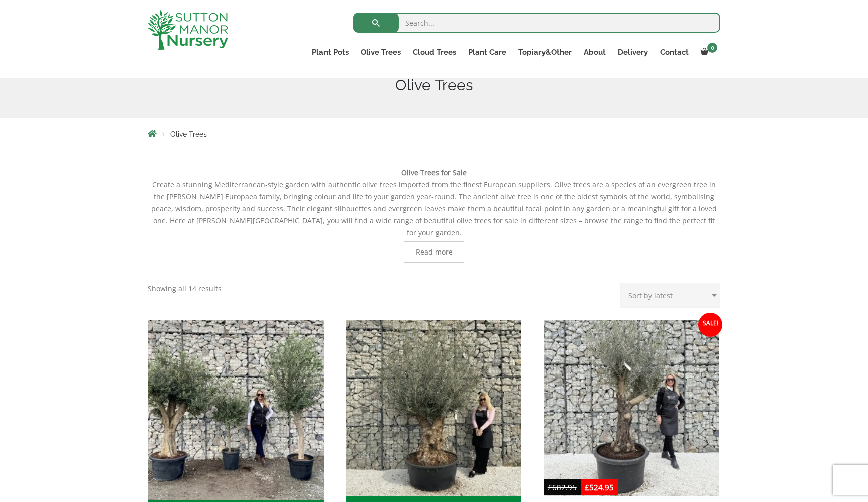  I want to click on span: Olive Trees, so click(188, 134).